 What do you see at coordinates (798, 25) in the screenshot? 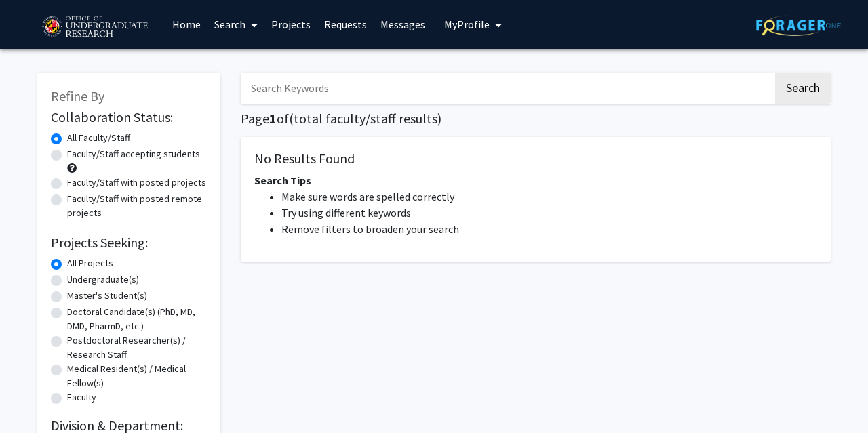
I see `img: ForagerOne Logo` at bounding box center [798, 25].